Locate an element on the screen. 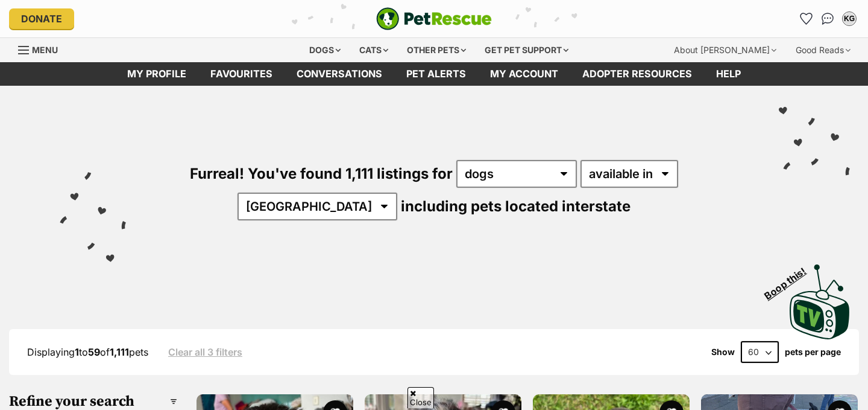  span: Furreal! You've found 1,111 listings for is located at coordinates (322, 173).